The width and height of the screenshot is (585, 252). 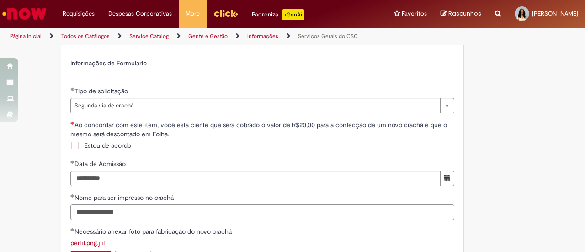 What do you see at coordinates (255, 106) in the screenshot?
I see `span: Segunda via de crachá` at bounding box center [255, 106].